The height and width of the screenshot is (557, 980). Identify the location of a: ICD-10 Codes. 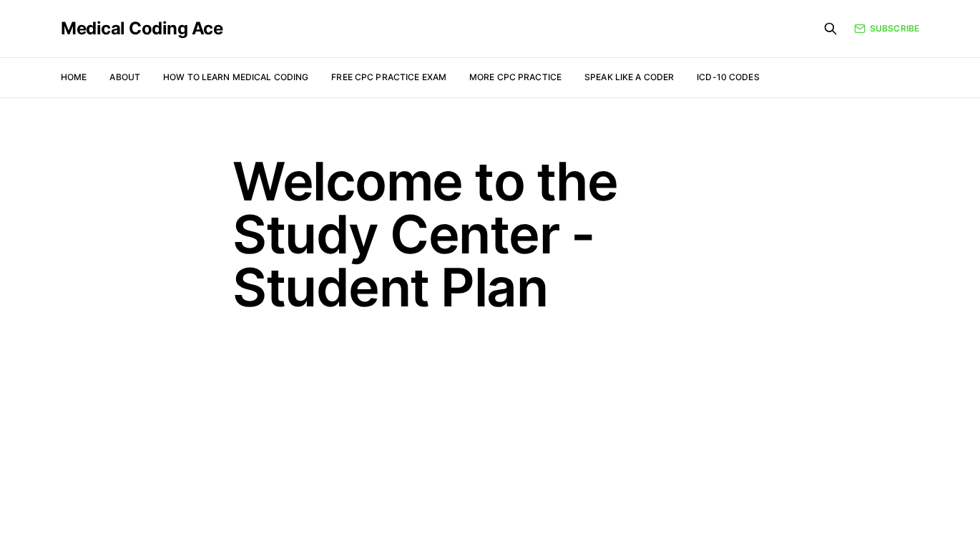
(728, 76).